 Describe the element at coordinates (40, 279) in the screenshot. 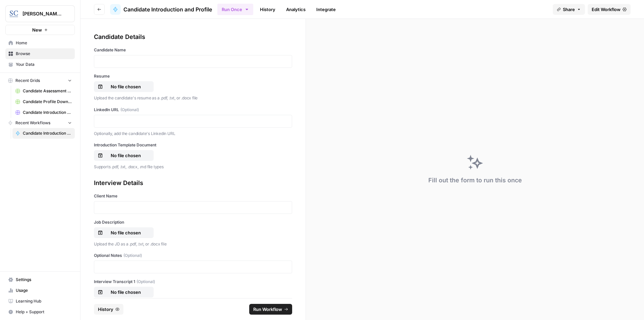

I see `a: Settings` at that location.